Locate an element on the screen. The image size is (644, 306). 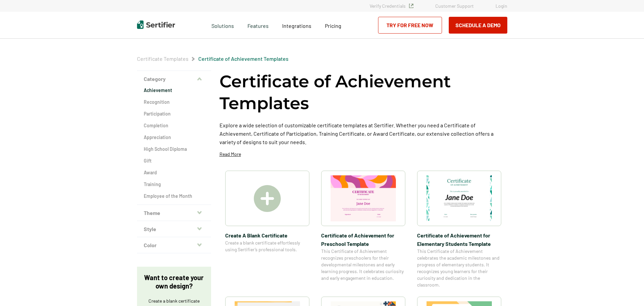
img: Verified is located at coordinates (411, 6).